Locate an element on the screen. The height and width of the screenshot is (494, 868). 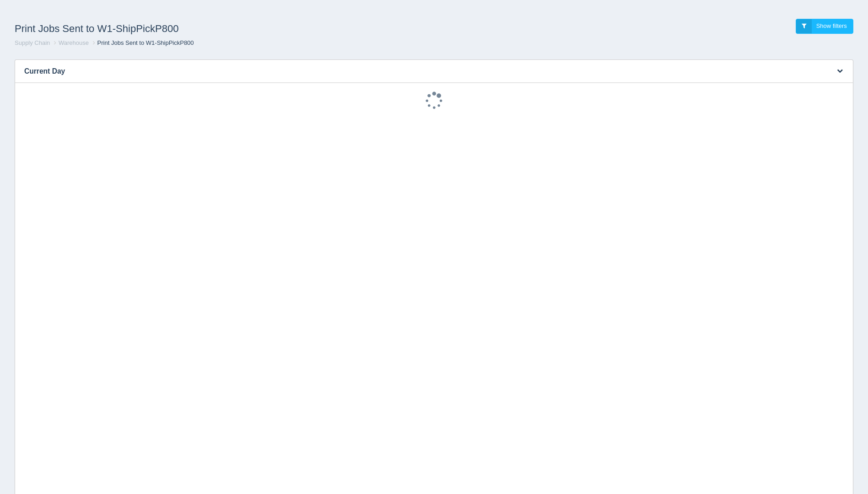
span: Show filters is located at coordinates (831, 26).